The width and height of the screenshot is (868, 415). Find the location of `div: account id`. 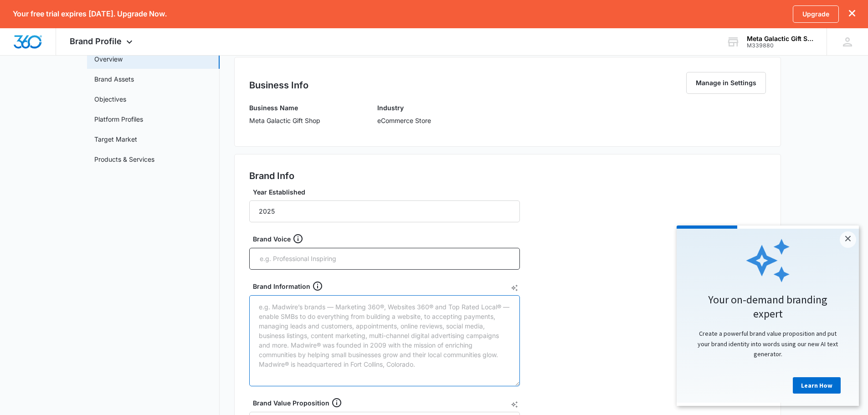

div: account id is located at coordinates (780, 46).